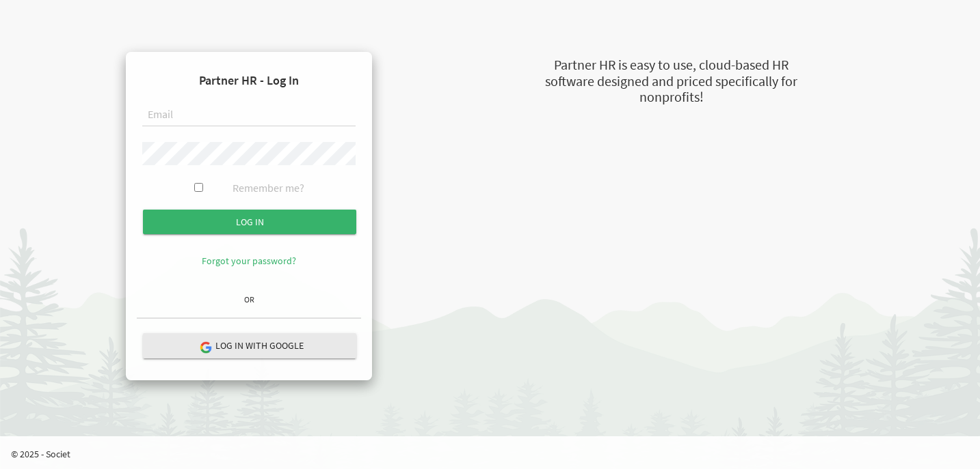 The width and height of the screenshot is (980, 469). Describe the element at coordinates (249, 261) in the screenshot. I see `a: Forgot your password?` at that location.